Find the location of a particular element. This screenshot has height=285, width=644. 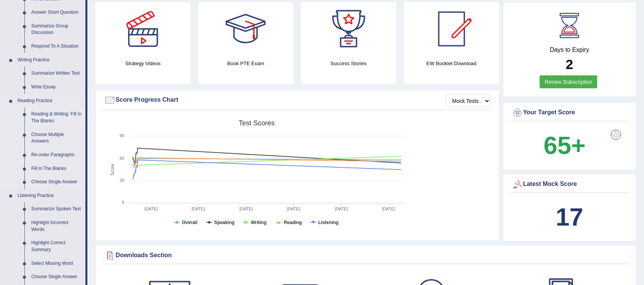

a: Select Missing Word is located at coordinates (57, 264).